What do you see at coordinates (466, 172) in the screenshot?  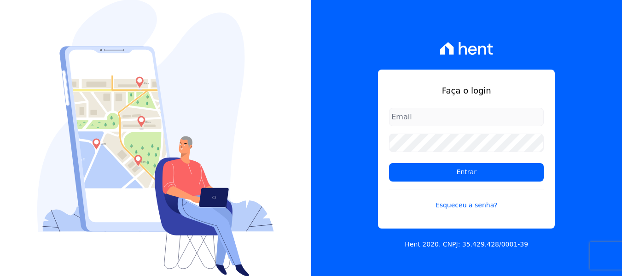 I see `input: Entrar` at bounding box center [466, 172].